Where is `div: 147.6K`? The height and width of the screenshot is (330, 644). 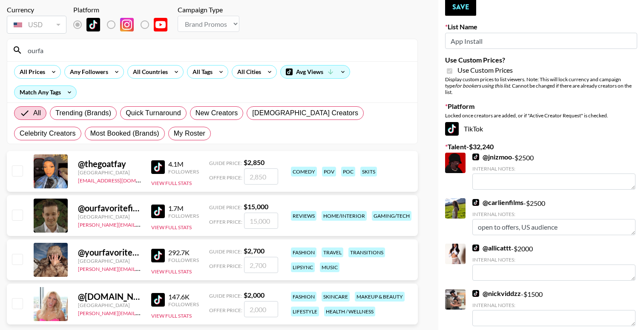 div: 147.6K is located at coordinates (184, 297).